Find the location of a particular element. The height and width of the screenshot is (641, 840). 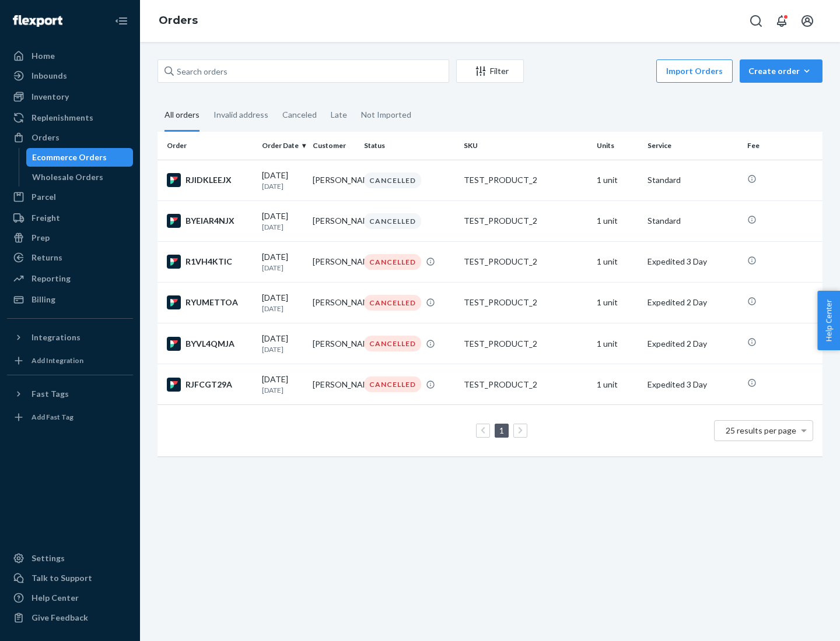

a: Wholesale Orders is located at coordinates (79, 177).